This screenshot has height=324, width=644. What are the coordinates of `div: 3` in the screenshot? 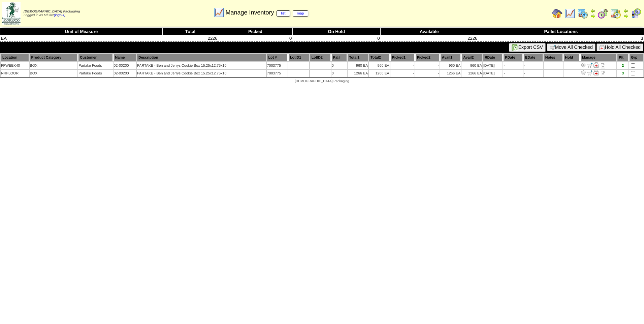 It's located at (623, 73).